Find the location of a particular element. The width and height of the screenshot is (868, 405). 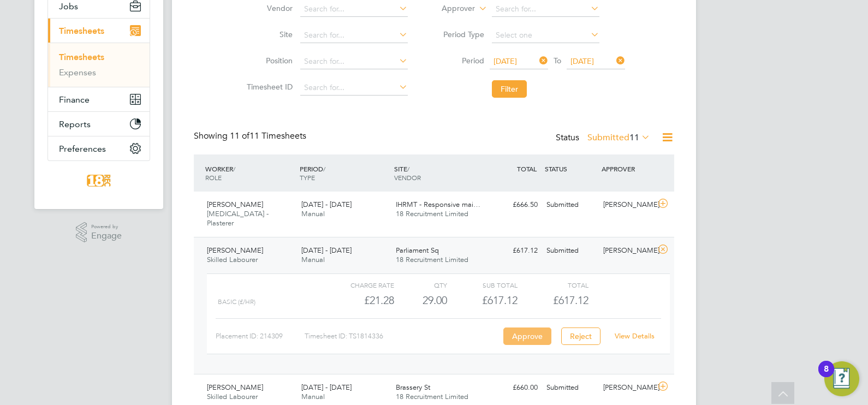

div: Showing is located at coordinates (251, 136).